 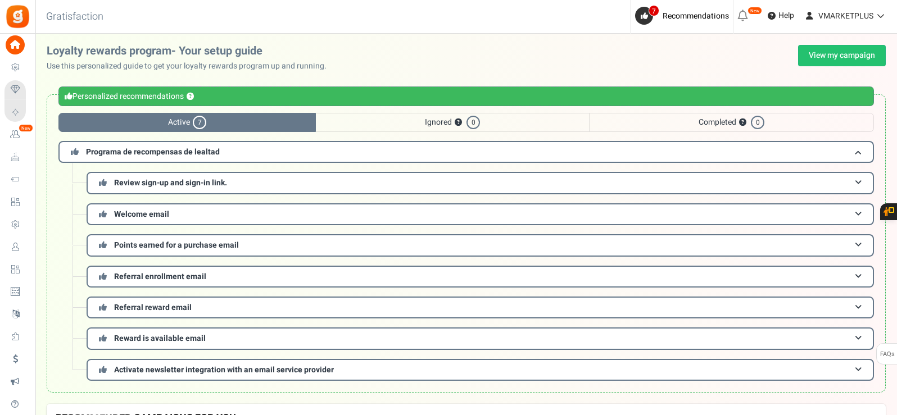 What do you see at coordinates (224, 370) in the screenshot?
I see `span: Activate newsletter integration with an email service provider` at bounding box center [224, 370].